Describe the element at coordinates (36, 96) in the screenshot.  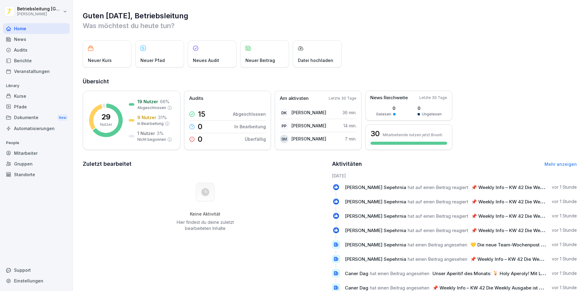
I see `div: Kurse` at that location.